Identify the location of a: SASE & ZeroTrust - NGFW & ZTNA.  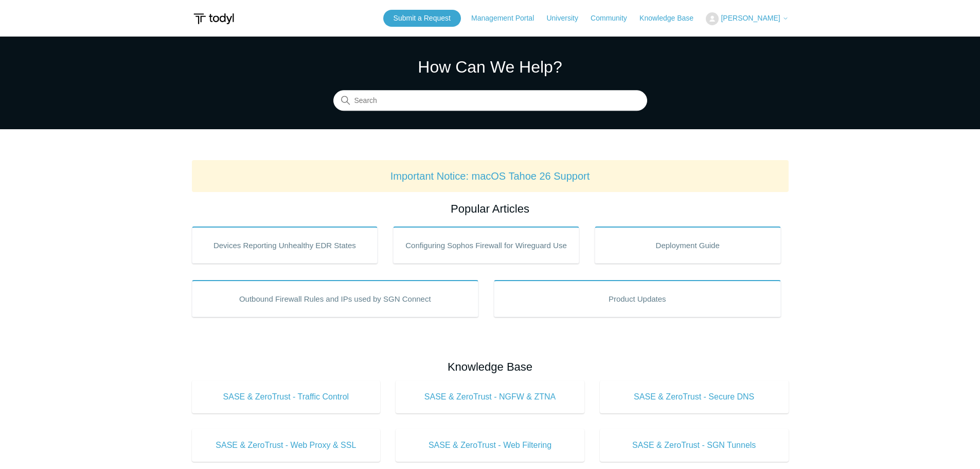
(490, 397).